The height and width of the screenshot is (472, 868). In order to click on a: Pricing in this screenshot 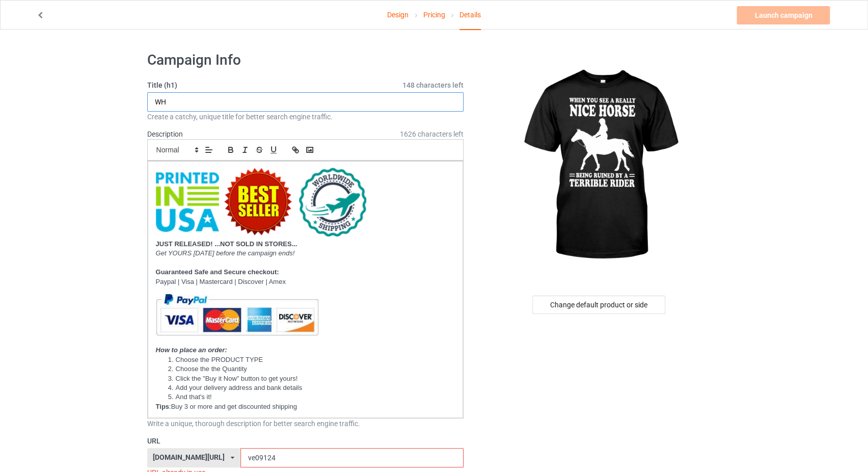, I will do `click(433, 15)`.